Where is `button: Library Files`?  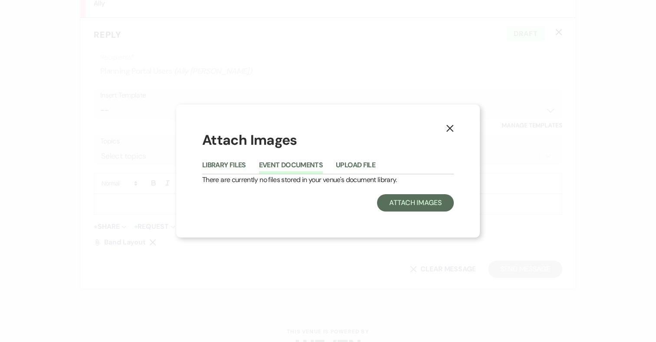 button: Library Files is located at coordinates (224, 168).